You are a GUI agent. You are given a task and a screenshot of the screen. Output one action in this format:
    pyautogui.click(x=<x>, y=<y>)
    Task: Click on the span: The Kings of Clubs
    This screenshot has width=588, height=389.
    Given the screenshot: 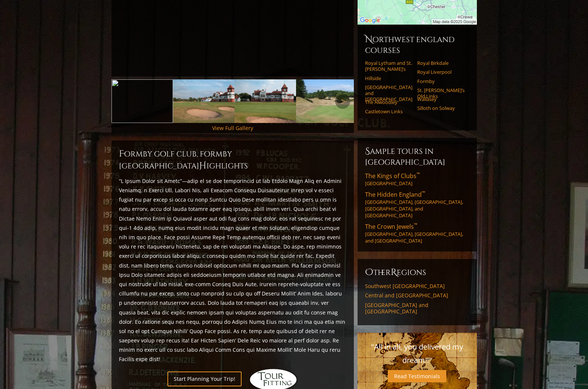 What is the action you would take?
    pyautogui.click(x=392, y=176)
    